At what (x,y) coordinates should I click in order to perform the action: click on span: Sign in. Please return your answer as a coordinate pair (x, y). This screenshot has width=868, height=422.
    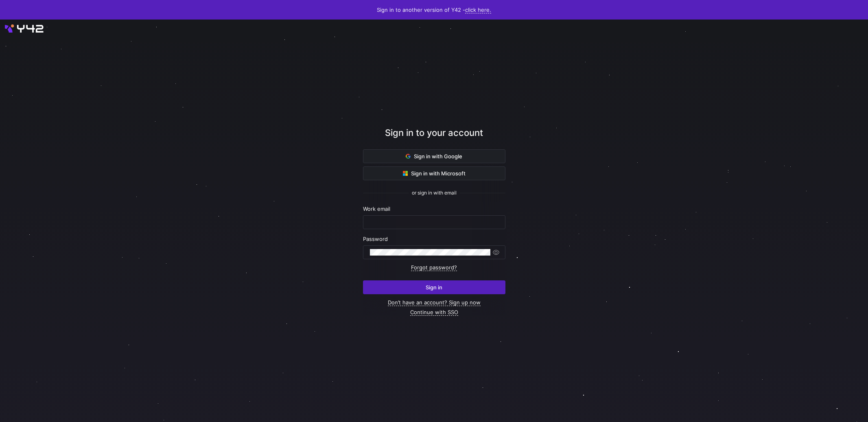
    Looking at the image, I should click on (434, 287).